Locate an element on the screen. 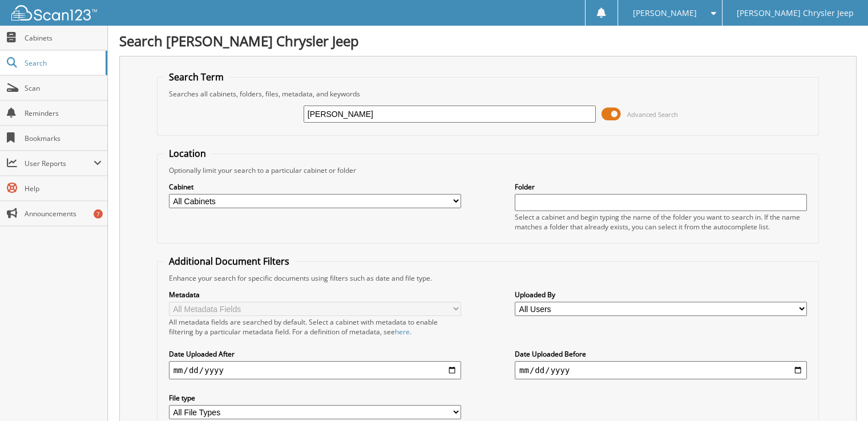 This screenshot has height=421, width=868. div: Optionally limit your search to a particular cabinet or folder is located at coordinates (488, 170).